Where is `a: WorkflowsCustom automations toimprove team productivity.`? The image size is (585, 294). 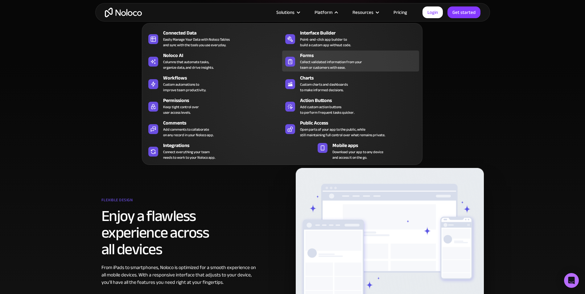 a: WorkflowsCustom automations toimprove team productivity. is located at coordinates (214, 84).